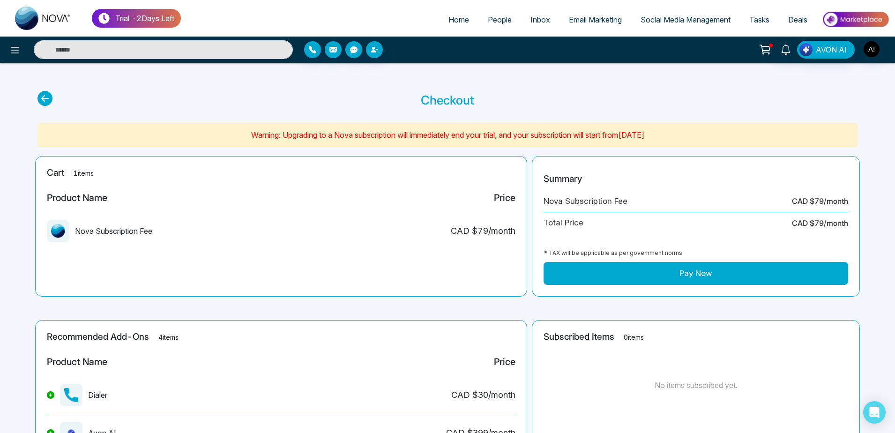  I want to click on img: User Avatar, so click(871, 49).